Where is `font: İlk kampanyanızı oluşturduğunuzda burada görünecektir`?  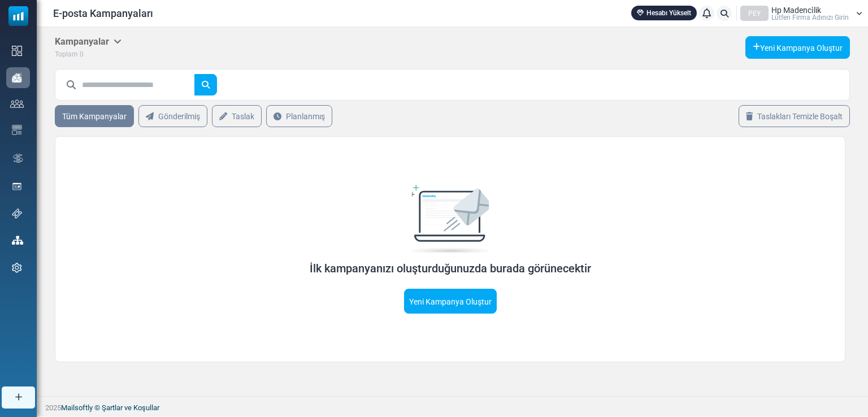
font: İlk kampanyanızı oluşturduğunuzda burada görünecektir is located at coordinates (451, 269).